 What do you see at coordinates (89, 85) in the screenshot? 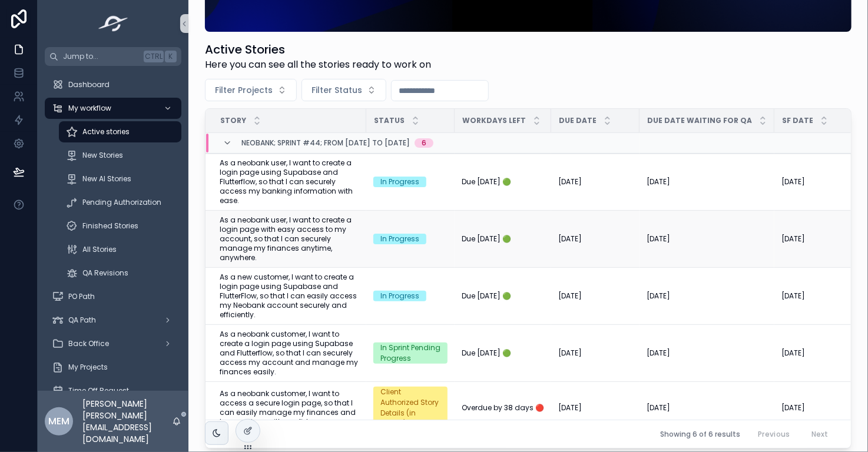
I see `span: Dashboard` at bounding box center [89, 85].